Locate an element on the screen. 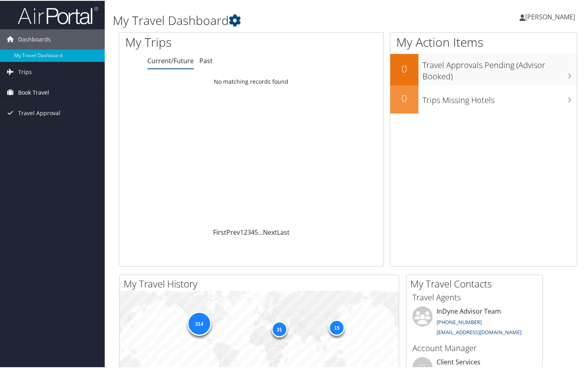 This screenshot has width=588, height=368. span: Trips is located at coordinates (25, 71).